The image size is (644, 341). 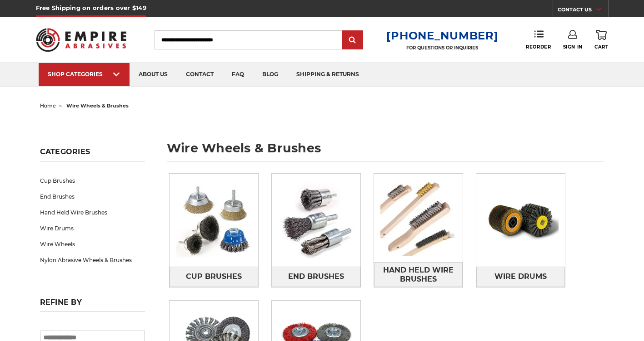 What do you see at coordinates (538, 47) in the screenshot?
I see `span: Reorder` at bounding box center [538, 47].